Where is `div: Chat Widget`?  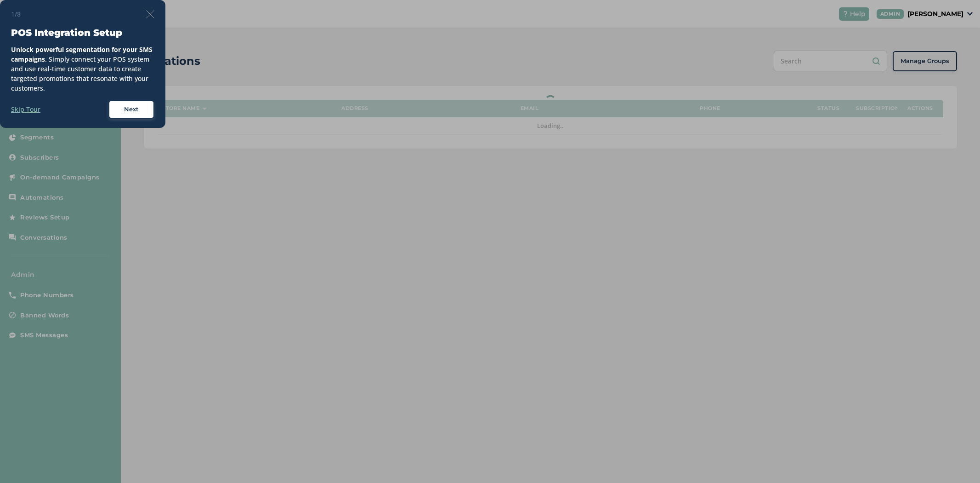 div: Chat Widget is located at coordinates (957, 461).